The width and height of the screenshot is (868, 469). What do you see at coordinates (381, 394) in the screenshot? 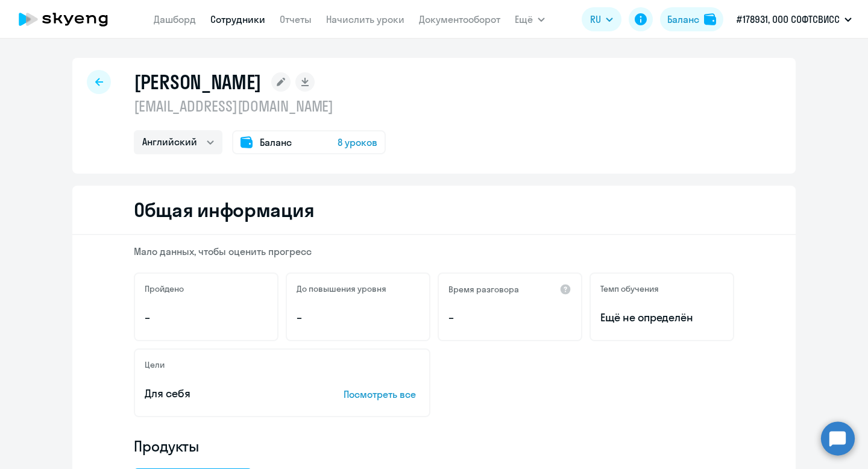
I see `p: Посмотреть все` at bounding box center [381, 394].